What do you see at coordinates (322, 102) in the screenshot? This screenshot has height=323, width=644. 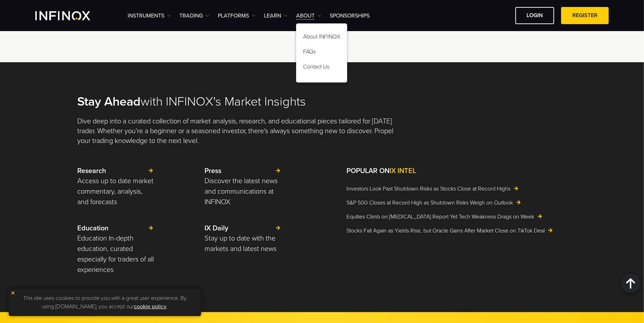 I see `h2: with INFINOX's Market Insights` at bounding box center [322, 102].